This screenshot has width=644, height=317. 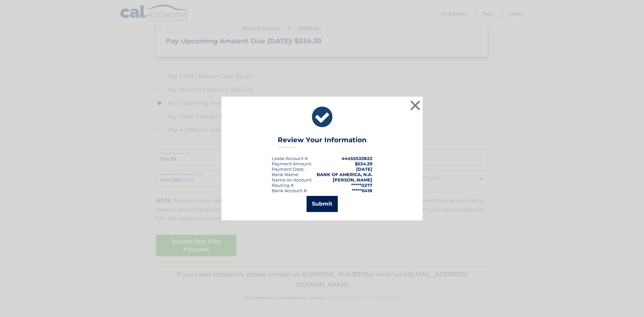 I want to click on div: Name on Account:, so click(x=292, y=180).